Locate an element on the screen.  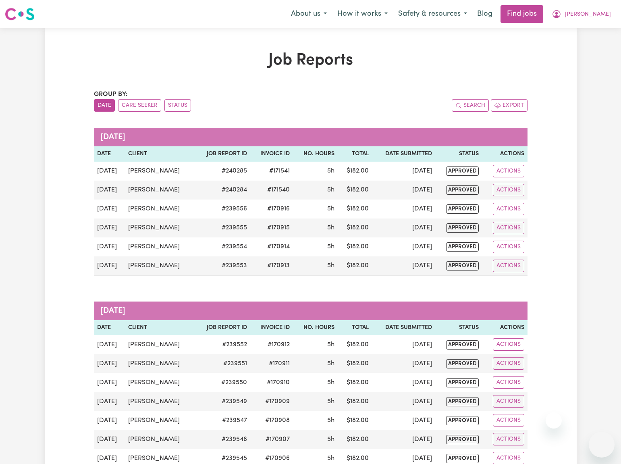
td: #171540 is located at coordinates (272, 190).